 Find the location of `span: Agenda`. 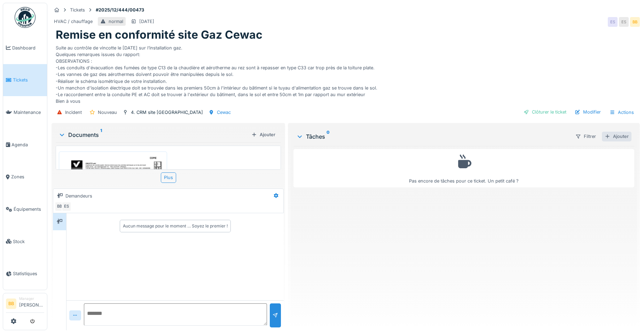

span: Agenda is located at coordinates (28, 144).